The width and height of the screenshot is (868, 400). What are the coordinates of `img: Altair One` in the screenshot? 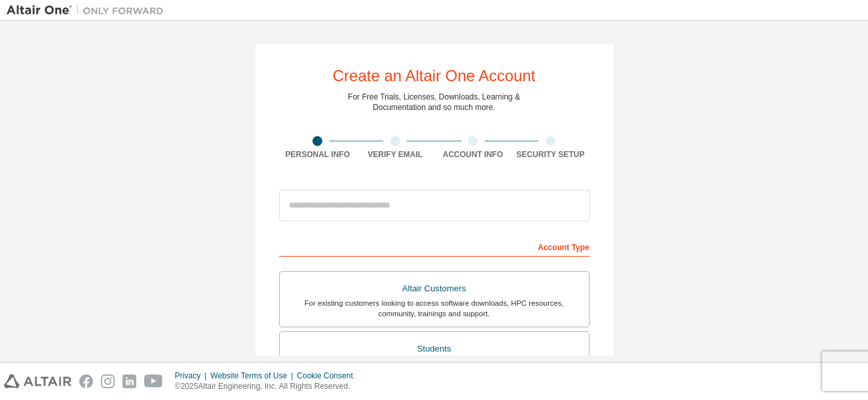 It's located at (88, 10).